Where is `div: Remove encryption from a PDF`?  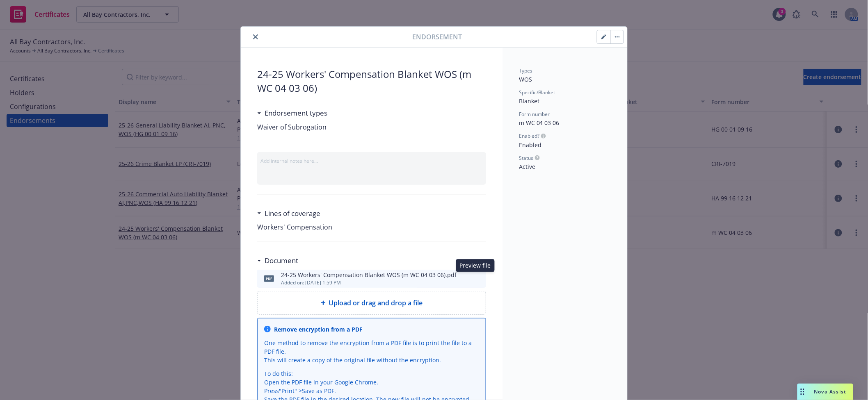 div: Remove encryption from a PDF is located at coordinates (318, 329).